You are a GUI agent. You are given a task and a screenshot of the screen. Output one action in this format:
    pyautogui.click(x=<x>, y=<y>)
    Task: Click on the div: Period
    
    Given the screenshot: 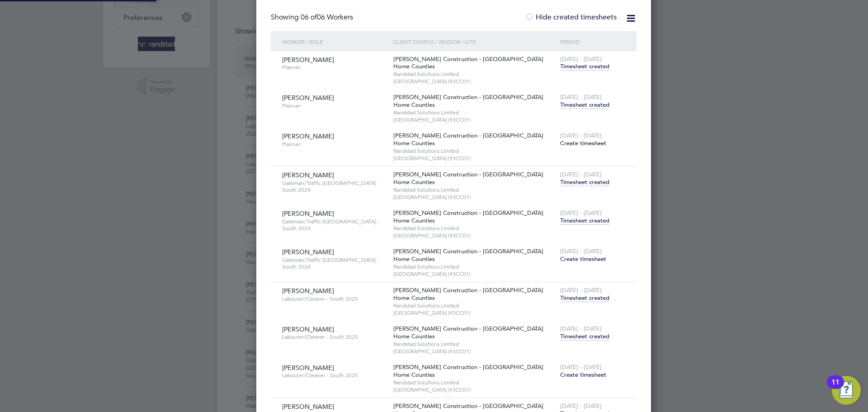 What is the action you would take?
    pyautogui.click(x=593, y=42)
    